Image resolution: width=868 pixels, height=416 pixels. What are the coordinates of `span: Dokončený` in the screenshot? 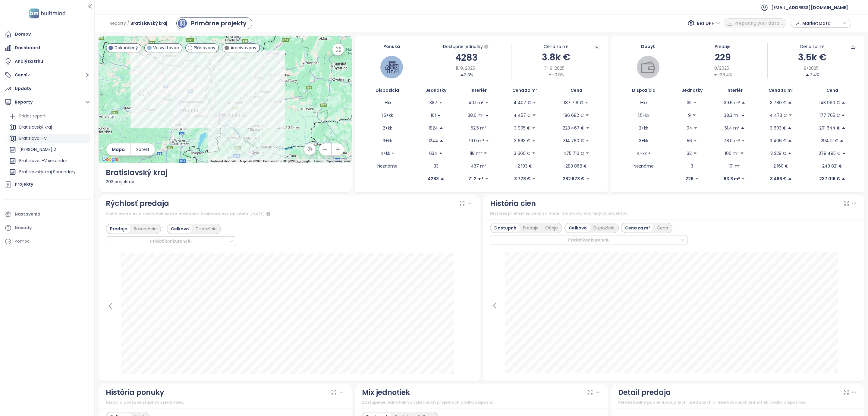 It's located at (126, 47).